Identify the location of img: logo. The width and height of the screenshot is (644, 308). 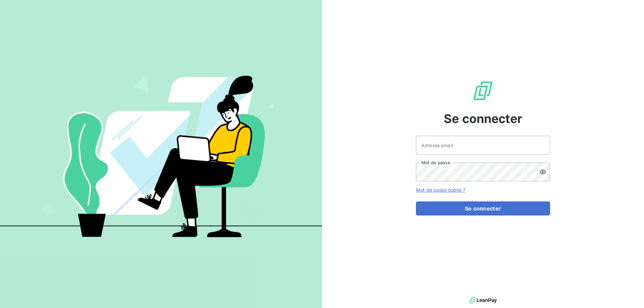
(483, 301).